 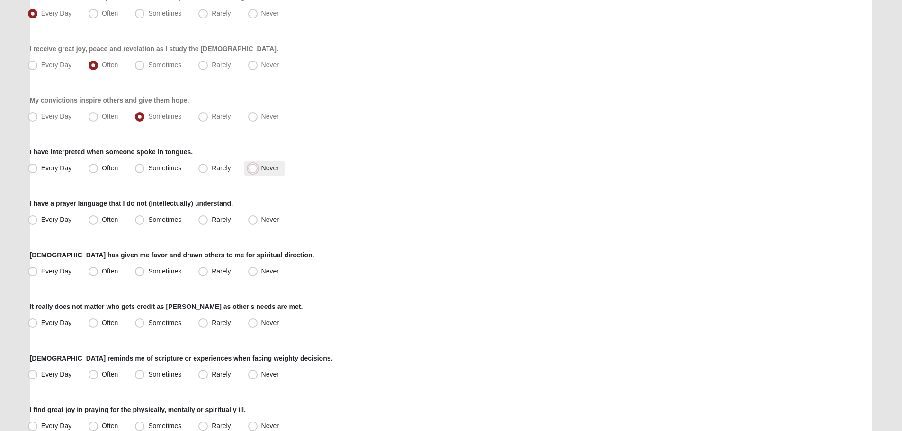 What do you see at coordinates (212, 423) in the screenshot?
I see `a: Web cache enabled` at bounding box center [212, 423].